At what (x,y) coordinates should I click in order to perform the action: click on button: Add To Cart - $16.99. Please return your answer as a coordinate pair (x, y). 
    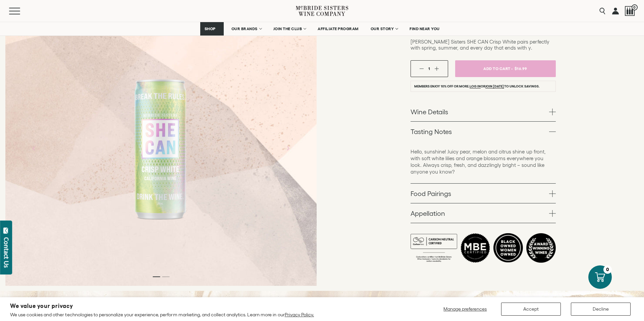
    Looking at the image, I should click on (505, 68).